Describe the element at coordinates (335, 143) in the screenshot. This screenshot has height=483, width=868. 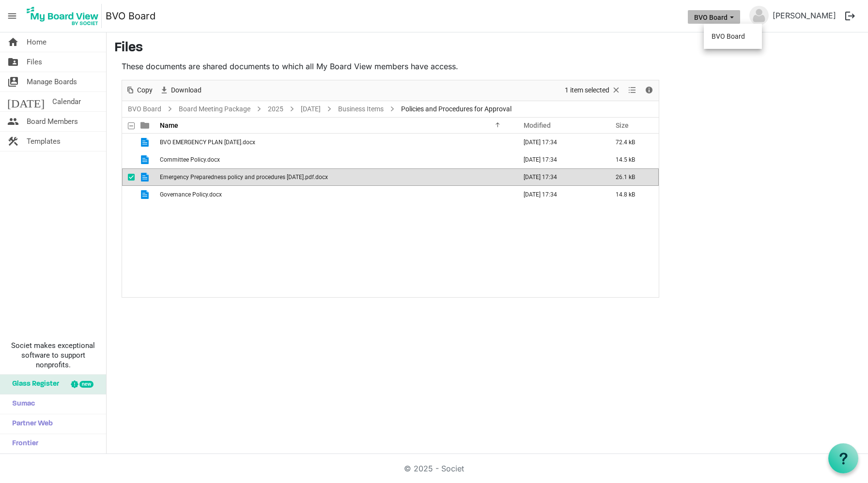
I see `td: BVO EMERGENCY PLAN August 25, 2025.docx is template cell column header Name` at that location.